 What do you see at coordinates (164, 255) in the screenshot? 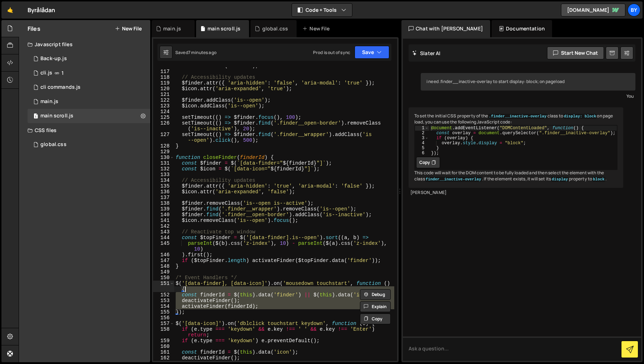
I see `div: 146` at bounding box center [164, 255].